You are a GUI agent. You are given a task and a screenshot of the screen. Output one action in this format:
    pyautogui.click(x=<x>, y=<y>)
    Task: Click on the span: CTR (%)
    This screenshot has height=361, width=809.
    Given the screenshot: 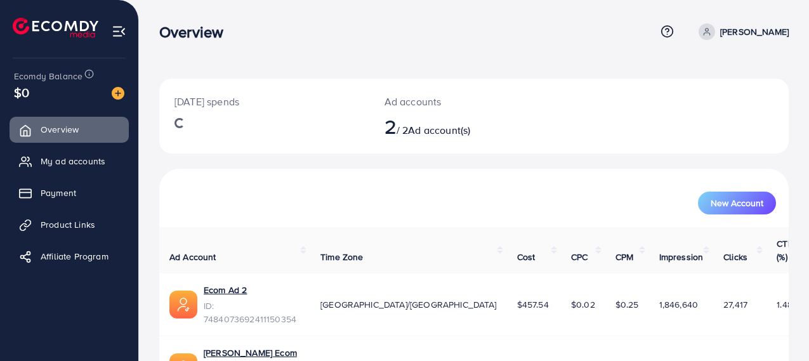 What is the action you would take?
    pyautogui.click(x=785, y=250)
    